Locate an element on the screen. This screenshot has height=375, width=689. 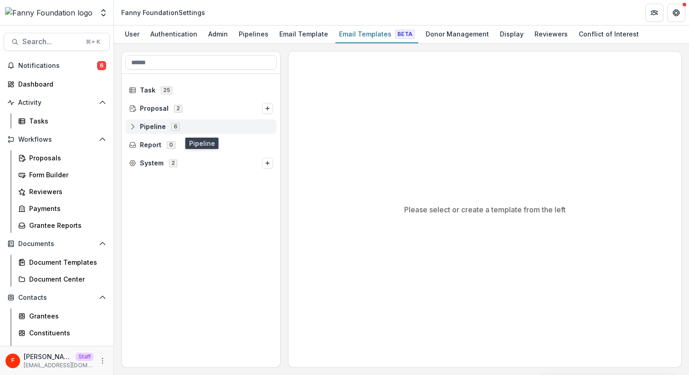
a: Tasks is located at coordinates (62, 121).